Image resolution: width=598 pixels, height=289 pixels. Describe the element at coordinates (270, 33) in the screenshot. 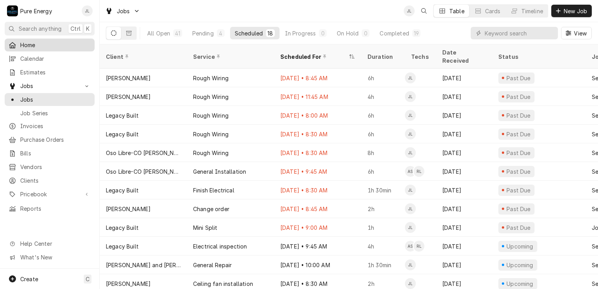

I see `div: 18` at that location.